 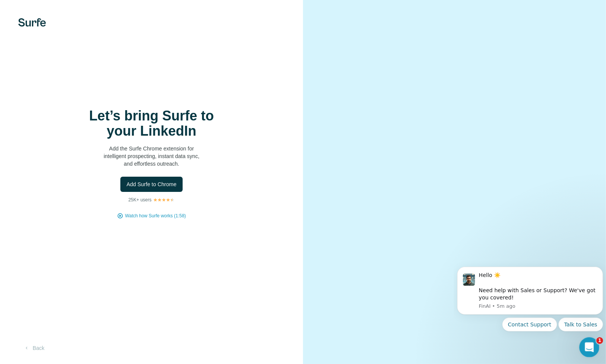 What do you see at coordinates (164, 200) in the screenshot?
I see `img: Rating Stars` at bounding box center [164, 200].